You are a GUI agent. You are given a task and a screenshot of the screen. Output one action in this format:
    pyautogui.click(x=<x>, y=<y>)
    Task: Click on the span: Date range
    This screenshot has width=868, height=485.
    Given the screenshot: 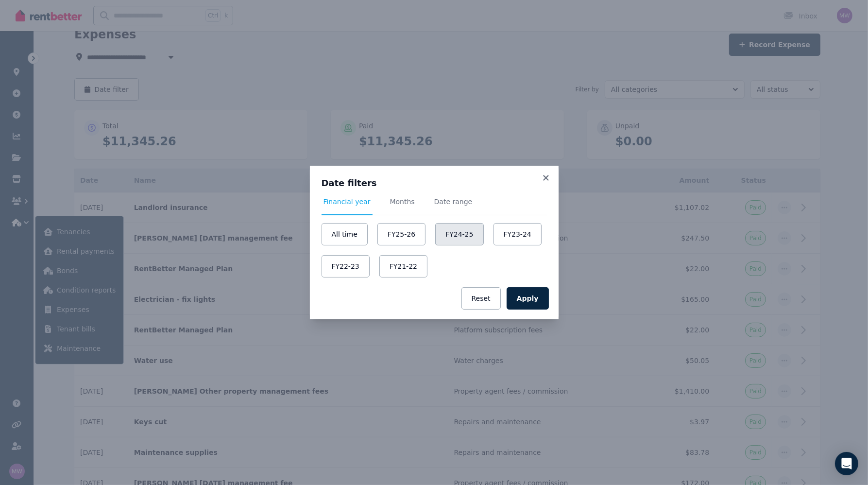 What is the action you would take?
    pyautogui.click(x=453, y=202)
    